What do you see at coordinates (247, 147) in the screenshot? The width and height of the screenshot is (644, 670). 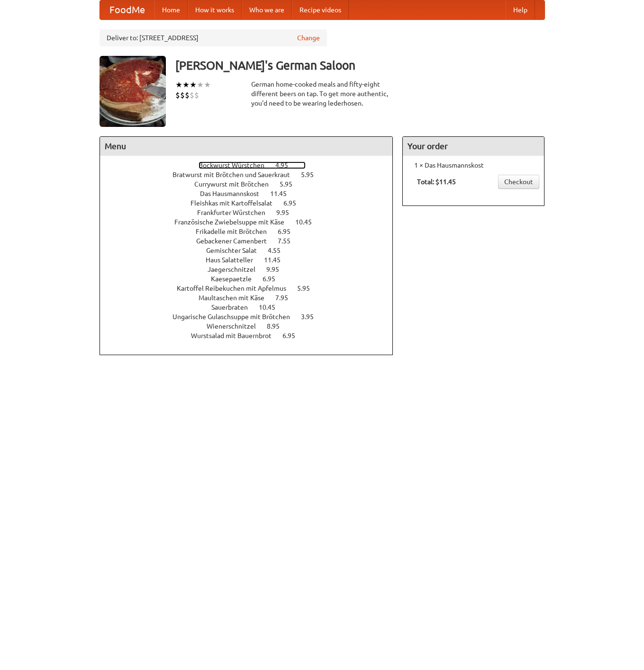 I see `h4: Menu` at bounding box center [247, 147].